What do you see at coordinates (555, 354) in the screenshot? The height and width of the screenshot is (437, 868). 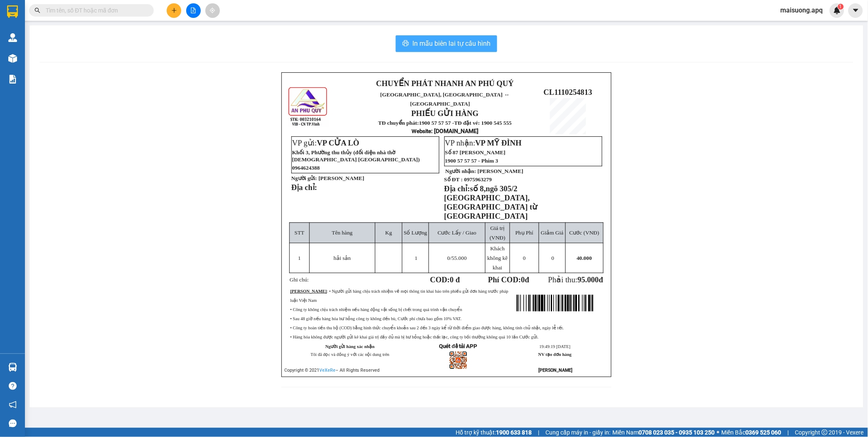 I see `strong: NV tạo đơn hàng` at bounding box center [555, 354].